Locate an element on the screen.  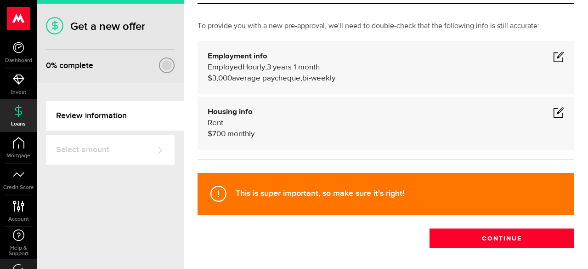
b: Employment info is located at coordinates (237, 56).